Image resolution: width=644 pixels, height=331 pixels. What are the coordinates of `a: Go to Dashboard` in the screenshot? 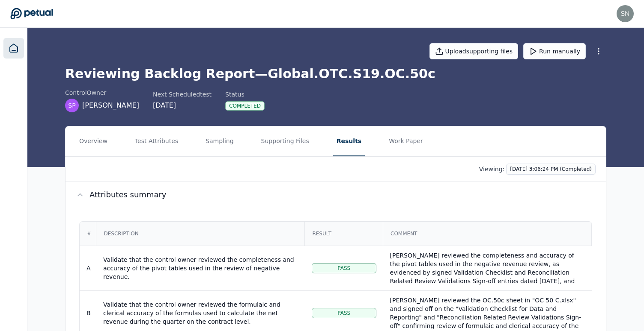 It's located at (32, 14).